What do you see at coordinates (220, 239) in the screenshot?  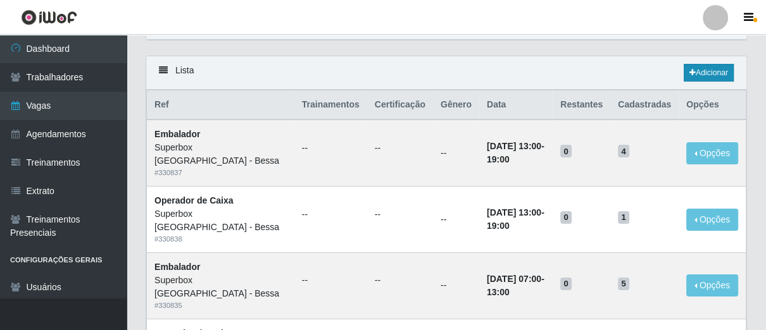 I see `div: # 330838` at bounding box center [220, 239].